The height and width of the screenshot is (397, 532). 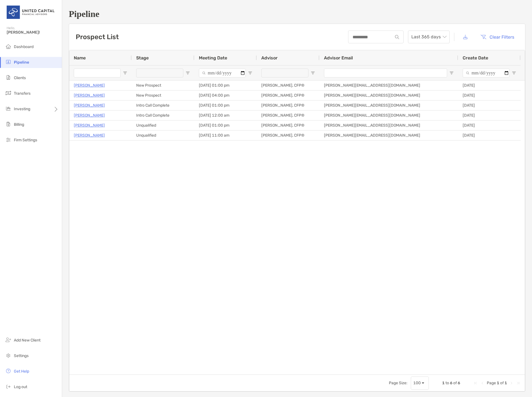 What do you see at coordinates (31, 12) in the screenshot?
I see `img: United Capital Logo` at bounding box center [31, 12].